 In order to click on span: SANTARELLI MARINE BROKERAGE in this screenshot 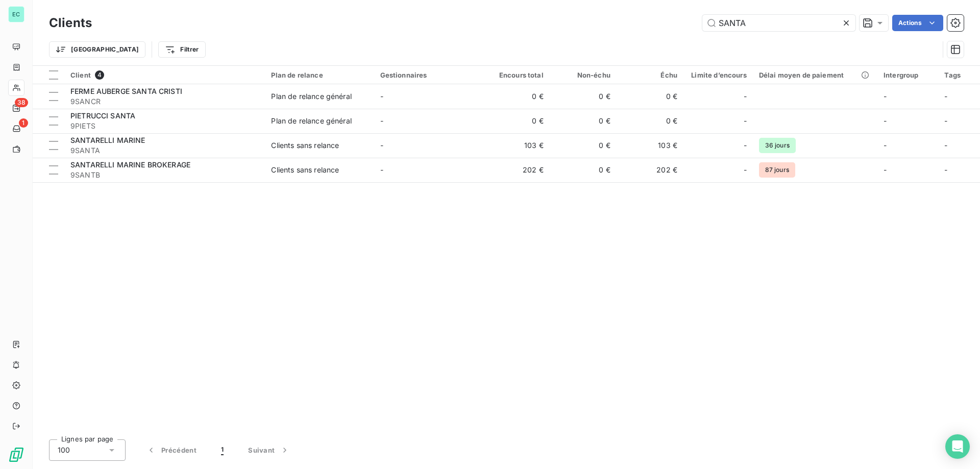, I will do `click(130, 164)`.